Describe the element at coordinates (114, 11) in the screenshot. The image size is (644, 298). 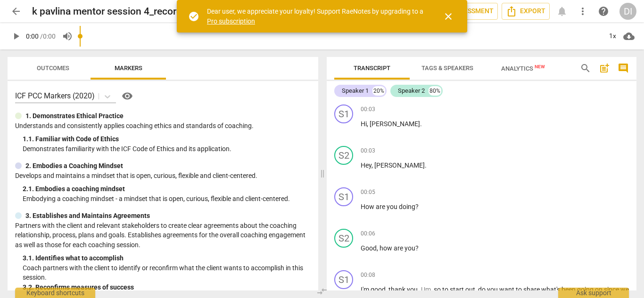
I see `h2: k pavlina mentor session 4_recording` at that location.